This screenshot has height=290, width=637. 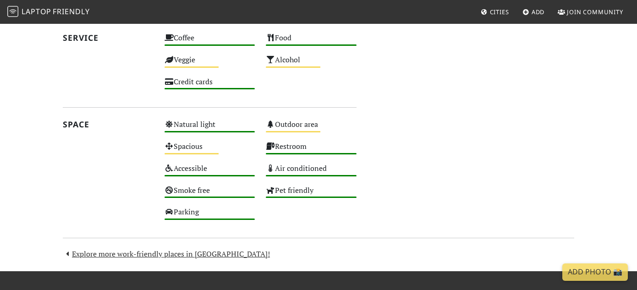 I want to click on div: Air conditioned, so click(x=311, y=173).